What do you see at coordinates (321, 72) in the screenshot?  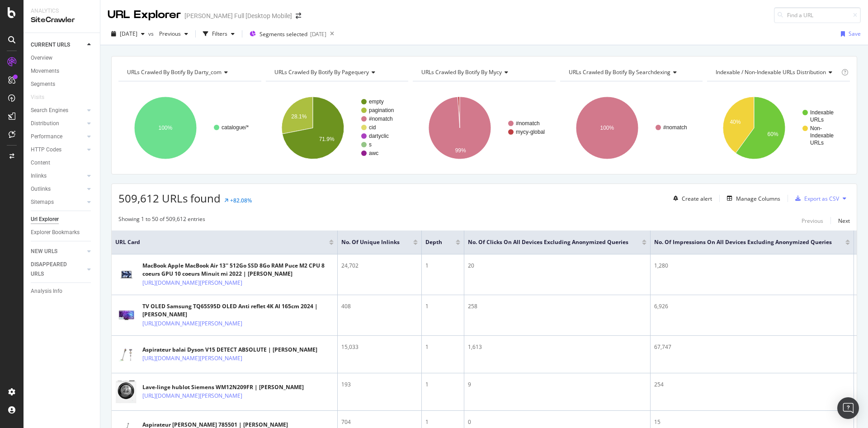 I see `span: URLs Crawled By Botify By pagequery` at bounding box center [321, 72].